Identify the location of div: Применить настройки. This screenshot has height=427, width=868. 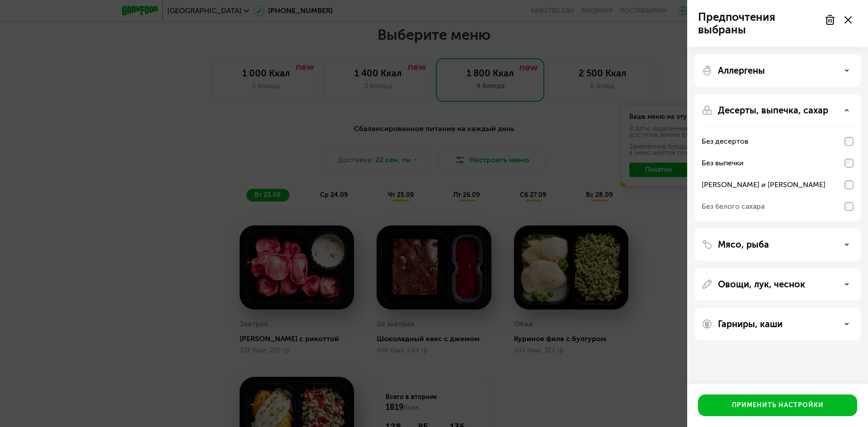
(777, 405).